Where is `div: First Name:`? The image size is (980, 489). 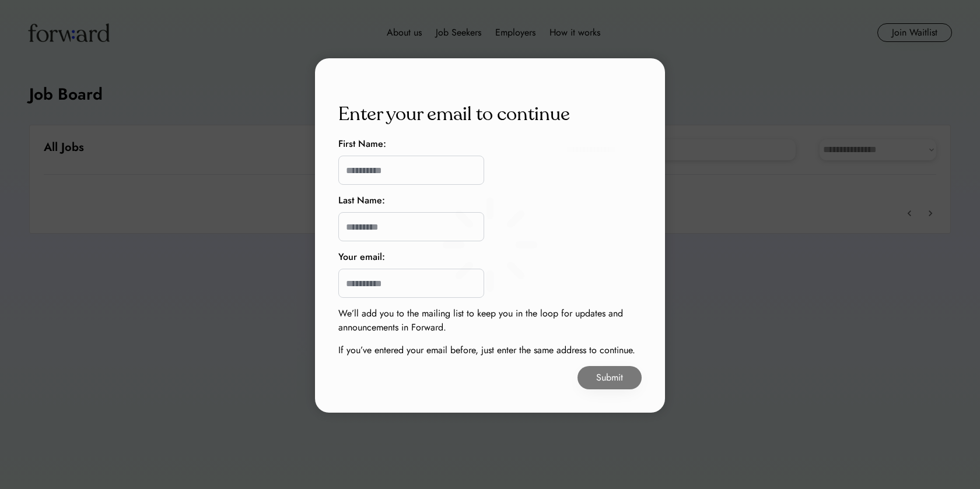
div: First Name: is located at coordinates (362, 144).